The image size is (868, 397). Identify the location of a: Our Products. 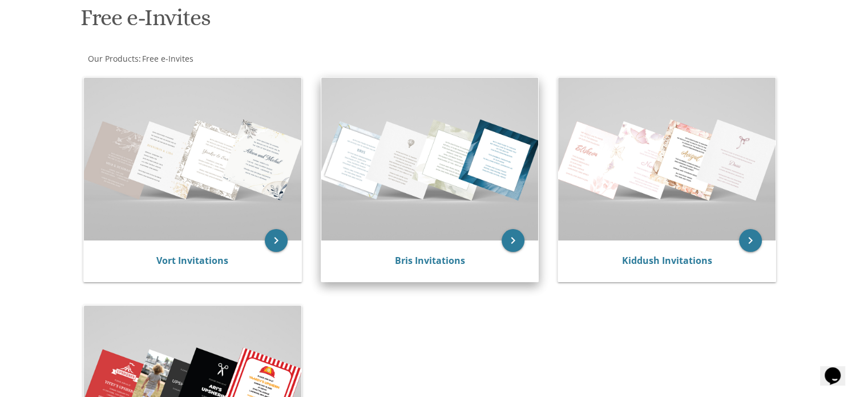
(112, 58).